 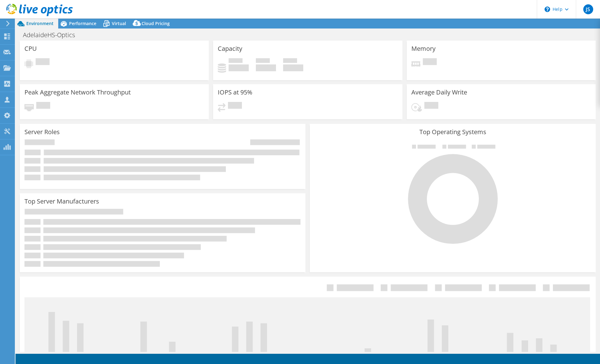 I want to click on h3: Server Roles, so click(x=42, y=132).